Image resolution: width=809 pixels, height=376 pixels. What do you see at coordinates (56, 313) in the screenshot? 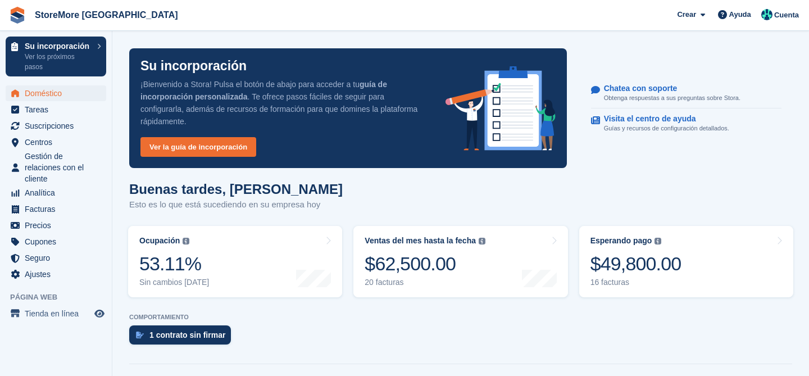
I see `a: menú` at bounding box center [56, 313].